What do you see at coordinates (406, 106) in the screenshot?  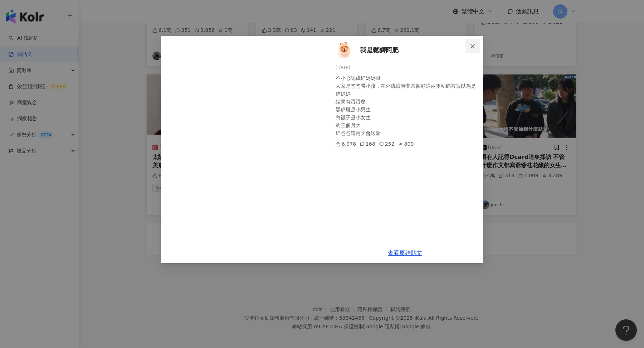 I see `div: 不小心認成貓媽媽😅 人家是爸爸帶小孩，在外流浪時非常照顧這兩隻幼貓被誤以為是貓媽媽 結果有蛋蛋😳 黑虎斑是小男生 白襪子是小女生 約三個月大 貓爸爸這兩天會送紮` at bounding box center [406, 106].